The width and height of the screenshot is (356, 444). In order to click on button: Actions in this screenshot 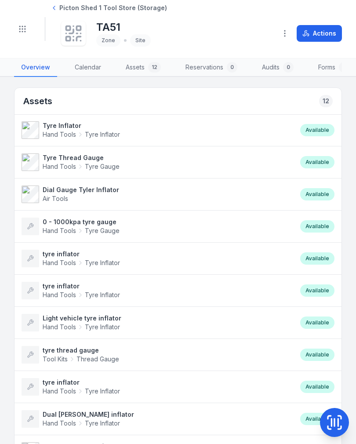, I will do `click(319, 33)`.